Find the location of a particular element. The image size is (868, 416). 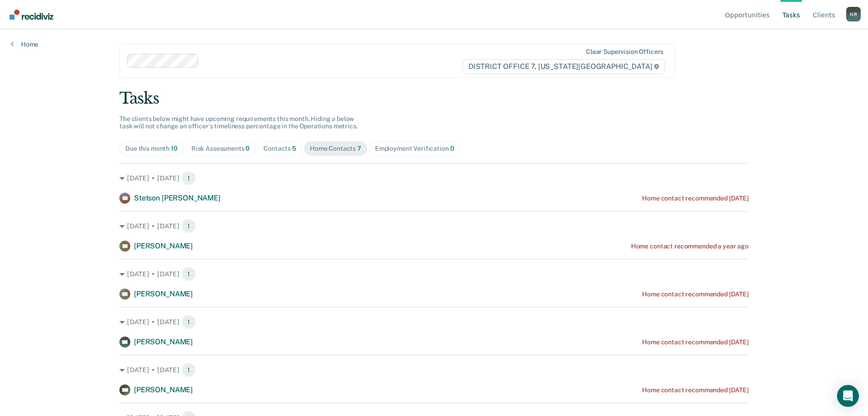

div: Home Contacts is located at coordinates (336, 148).